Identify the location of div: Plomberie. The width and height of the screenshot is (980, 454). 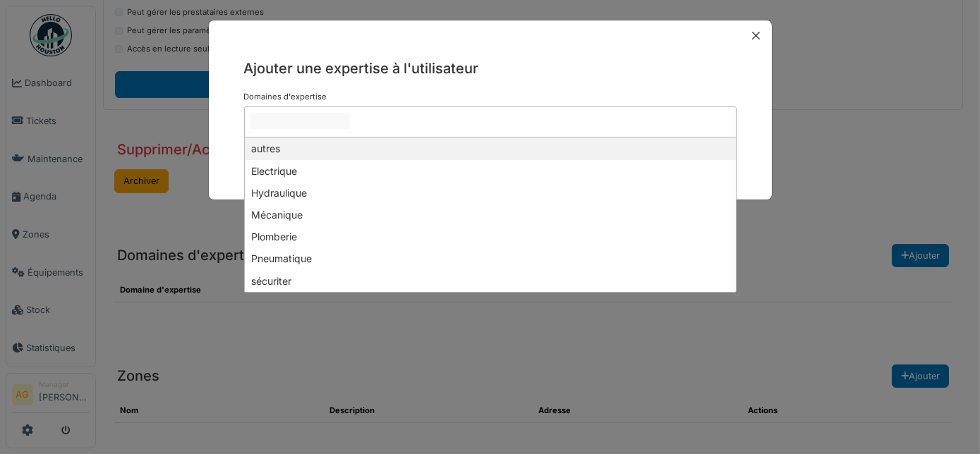
(490, 236).